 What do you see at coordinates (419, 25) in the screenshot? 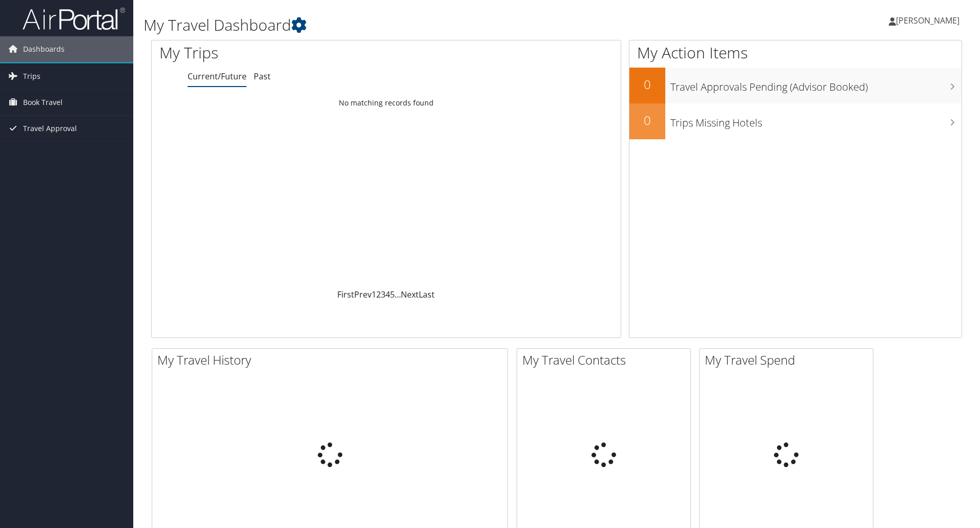
I see `h1: My Travel Dashboard` at bounding box center [419, 25].